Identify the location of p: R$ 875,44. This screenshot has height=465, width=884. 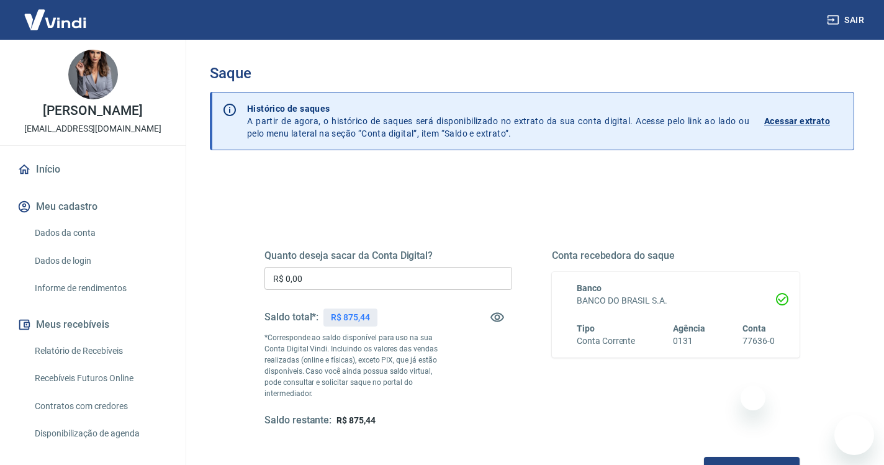
(350, 317).